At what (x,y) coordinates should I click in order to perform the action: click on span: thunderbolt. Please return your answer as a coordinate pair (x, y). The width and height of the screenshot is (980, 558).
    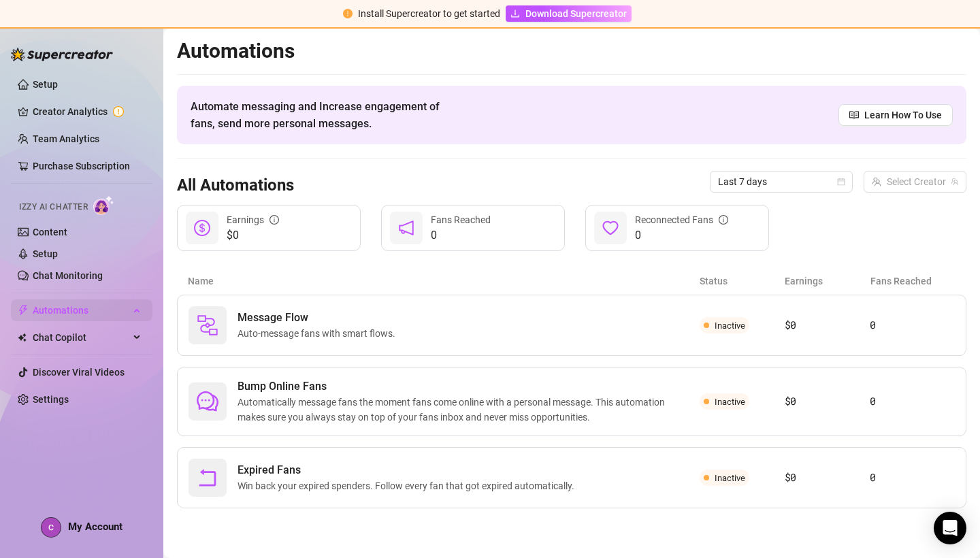
    Looking at the image, I should click on (23, 310).